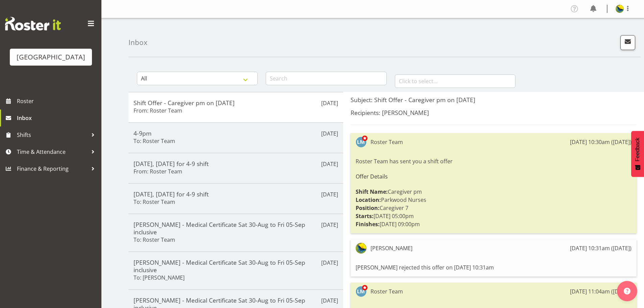 Image resolution: width=644 pixels, height=308 pixels. Describe the element at coordinates (367, 224) in the screenshot. I see `strong: Finishes:` at that location.